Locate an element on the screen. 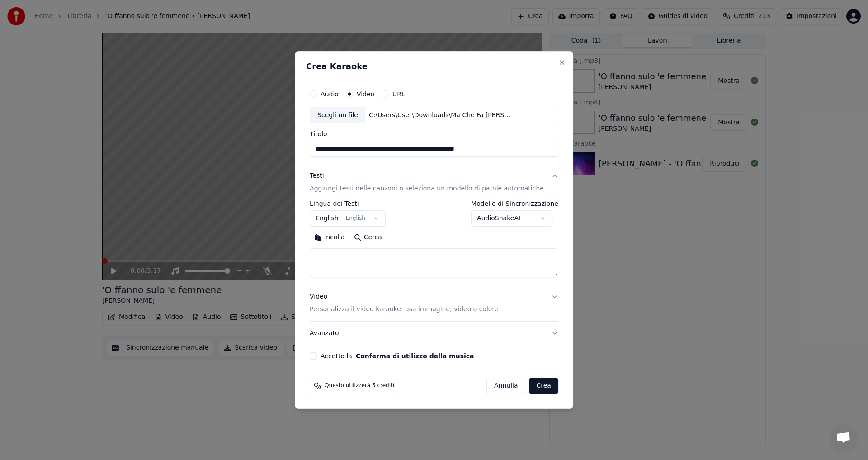 This screenshot has width=868, height=460. button: Cerca is located at coordinates (368, 238).